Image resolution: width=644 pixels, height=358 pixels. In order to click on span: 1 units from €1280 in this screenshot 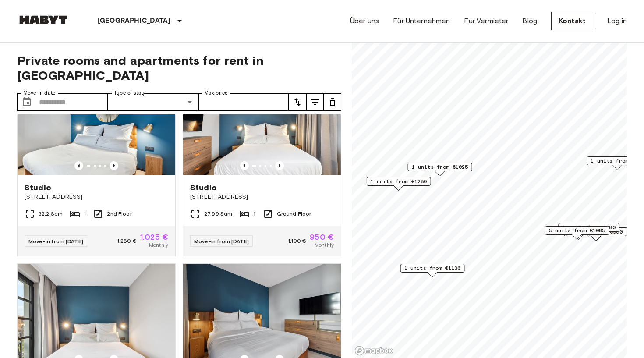, I will do `click(398, 181)`.